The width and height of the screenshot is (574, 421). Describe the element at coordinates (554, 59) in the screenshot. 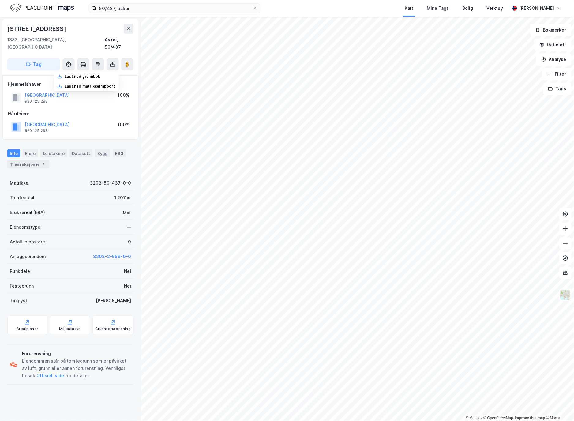

I see `button: Analyse` at that location.